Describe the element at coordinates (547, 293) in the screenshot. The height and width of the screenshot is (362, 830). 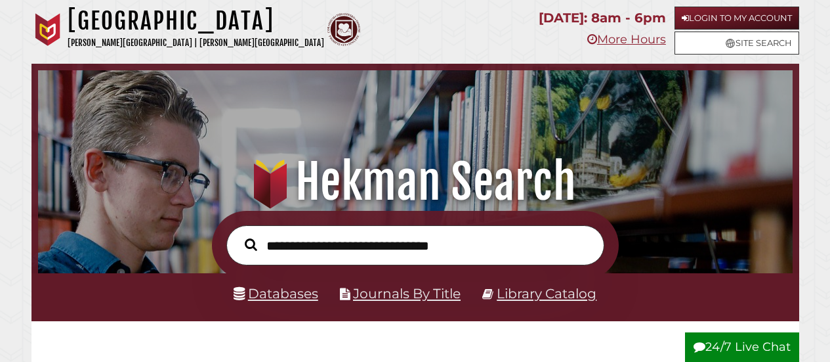
I see `a: Library Catalog` at that location.